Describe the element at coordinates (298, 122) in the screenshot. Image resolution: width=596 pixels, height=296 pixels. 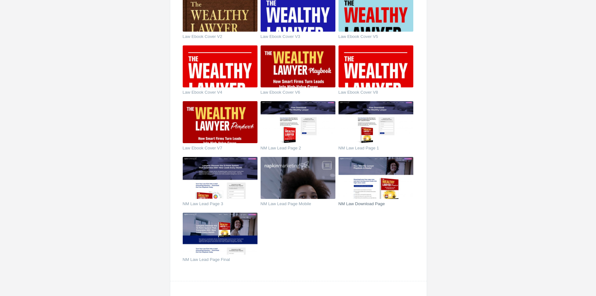
I see `img: napkinmarketing_guptnb_thumb.jpg` at that location.